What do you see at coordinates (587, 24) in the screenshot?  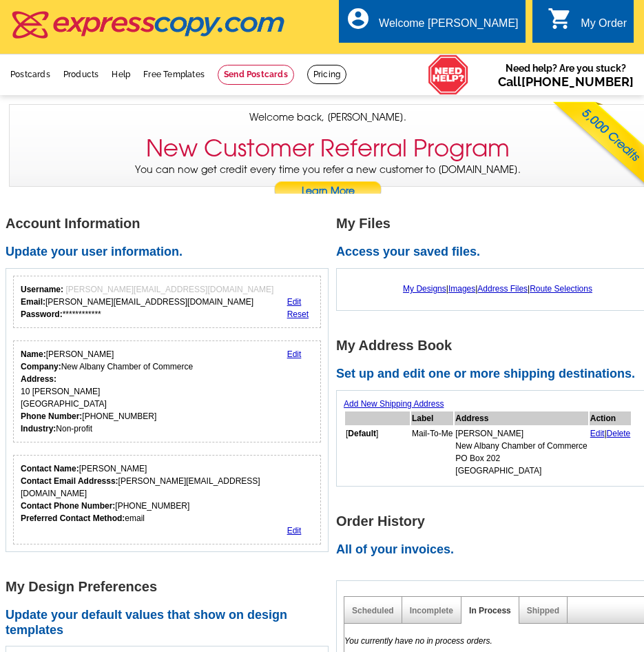 I see `a: shopping_cart My Order` at bounding box center [587, 24].